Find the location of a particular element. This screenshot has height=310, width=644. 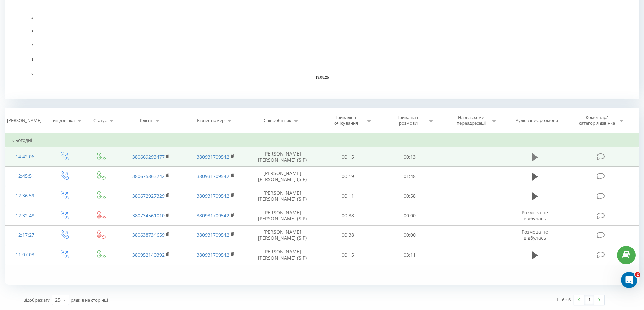

div: Тривалість очікування is located at coordinates (346, 120).